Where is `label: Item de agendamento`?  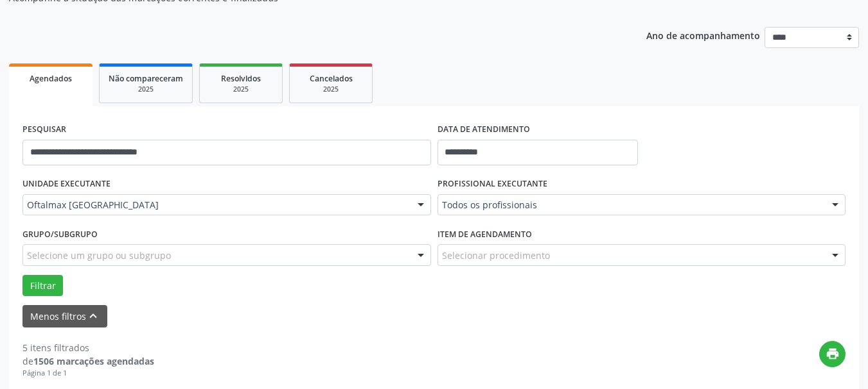 label: Item de agendamento is located at coordinates (484, 234).